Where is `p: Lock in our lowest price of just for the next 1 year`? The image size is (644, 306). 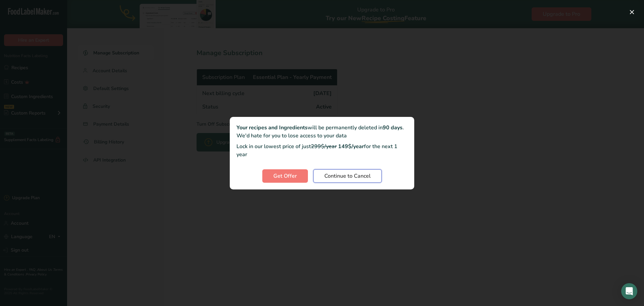
p: Lock in our lowest price of just for the next 1 year is located at coordinates (322, 151).